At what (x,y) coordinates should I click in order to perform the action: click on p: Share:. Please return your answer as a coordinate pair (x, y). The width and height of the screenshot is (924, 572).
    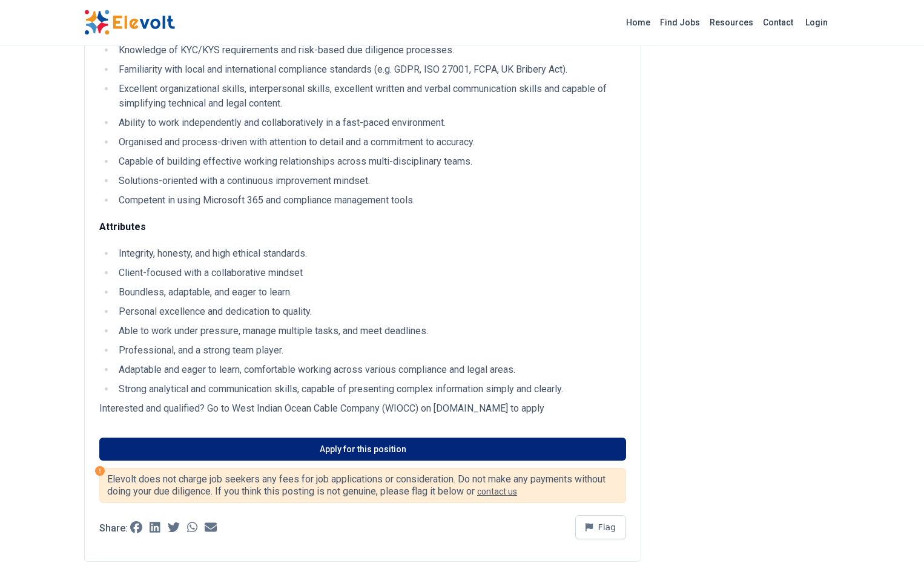
    Looking at the image, I should click on (114, 528).